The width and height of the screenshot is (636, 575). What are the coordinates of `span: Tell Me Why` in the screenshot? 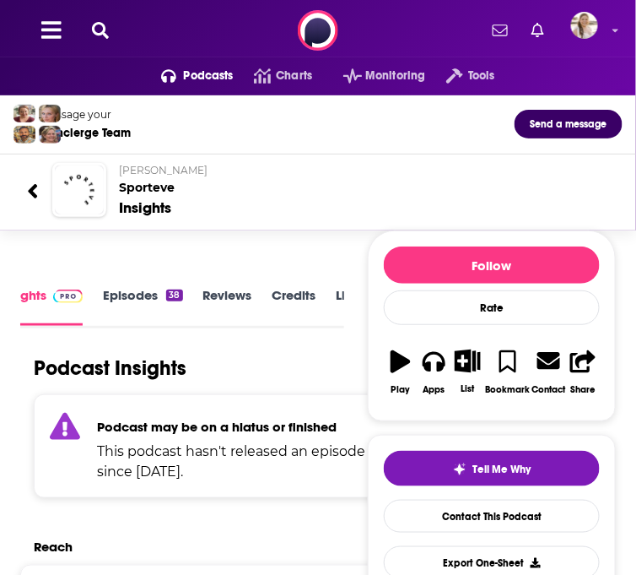 It's located at (502, 469).